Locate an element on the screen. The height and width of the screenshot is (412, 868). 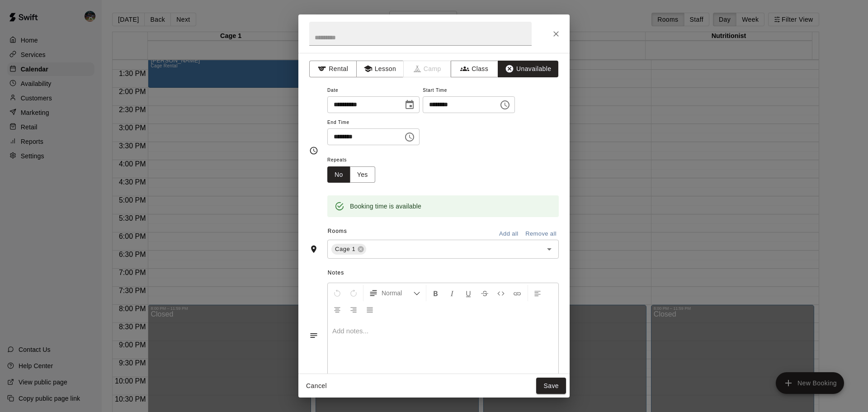
button: Right Align is located at coordinates (354, 309).